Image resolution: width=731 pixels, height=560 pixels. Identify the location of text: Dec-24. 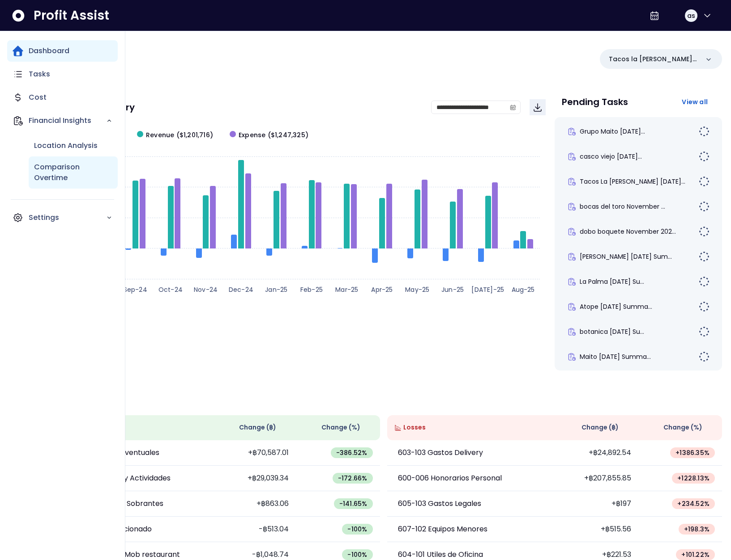
(241, 289).